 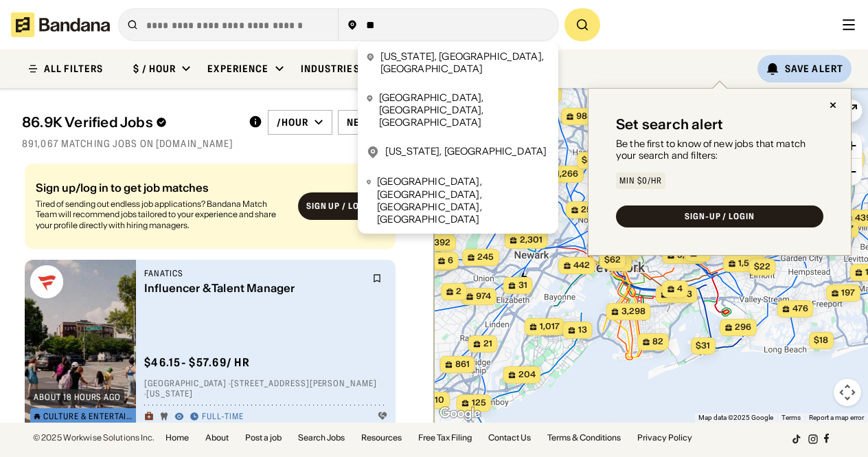 I want to click on span: 476, so click(x=800, y=308).